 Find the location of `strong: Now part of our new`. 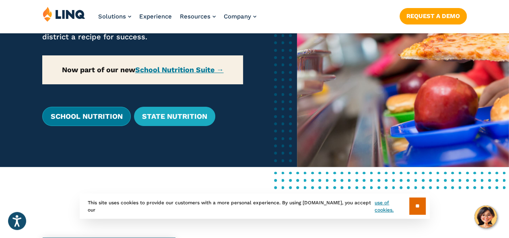

strong: Now part of our new is located at coordinates (143, 70).